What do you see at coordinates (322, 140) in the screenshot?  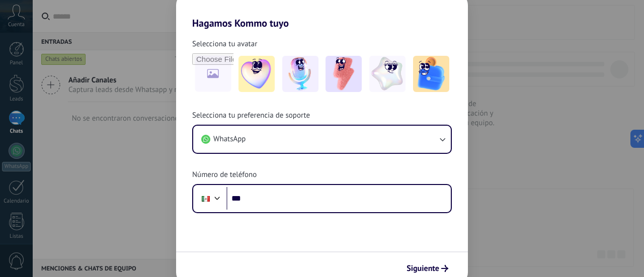 I see `button: WhatsApp` at bounding box center [322, 140].